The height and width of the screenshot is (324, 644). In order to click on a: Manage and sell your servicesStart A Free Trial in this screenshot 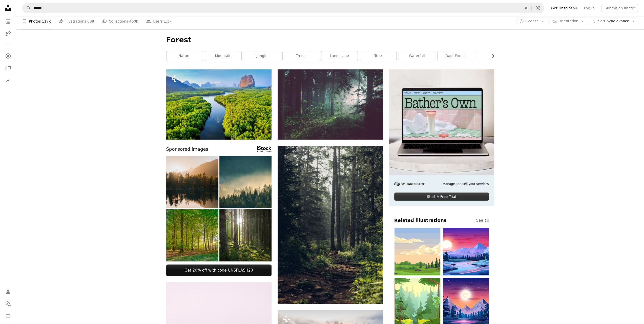, I will do `click(442, 138)`.